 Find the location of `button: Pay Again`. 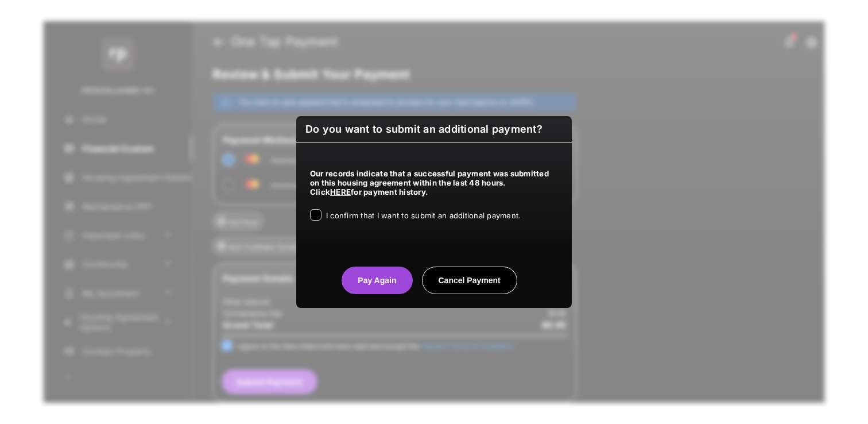

button: Pay Again is located at coordinates (376, 281).